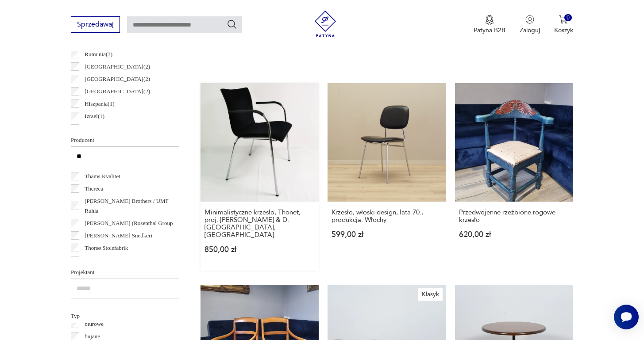 Image resolution: width=644 pixels, height=340 pixels. I want to click on p: 850,00 zł, so click(259, 249).